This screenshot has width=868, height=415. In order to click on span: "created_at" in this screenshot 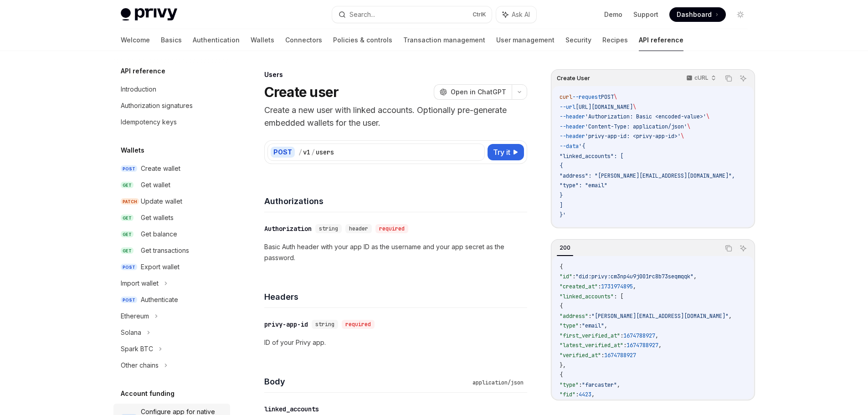, I will do `click(579, 287)`.